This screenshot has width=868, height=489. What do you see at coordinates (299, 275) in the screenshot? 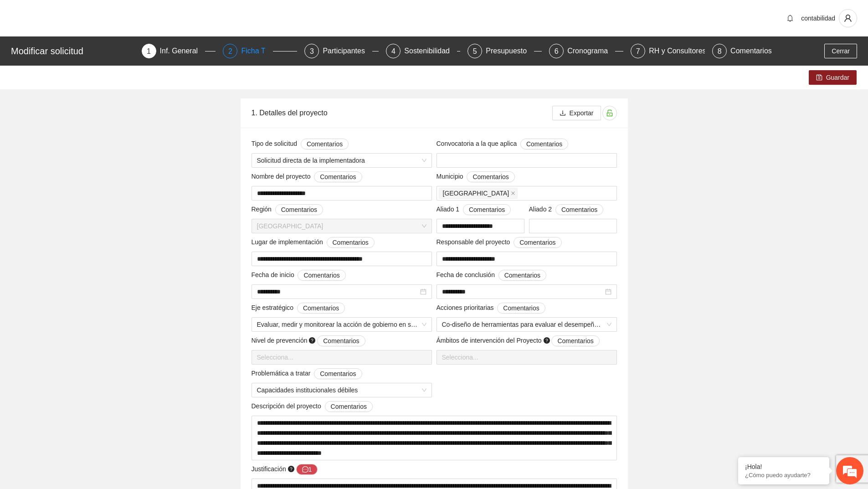
I see `span: Fecha de inicio` at bounding box center [299, 275].